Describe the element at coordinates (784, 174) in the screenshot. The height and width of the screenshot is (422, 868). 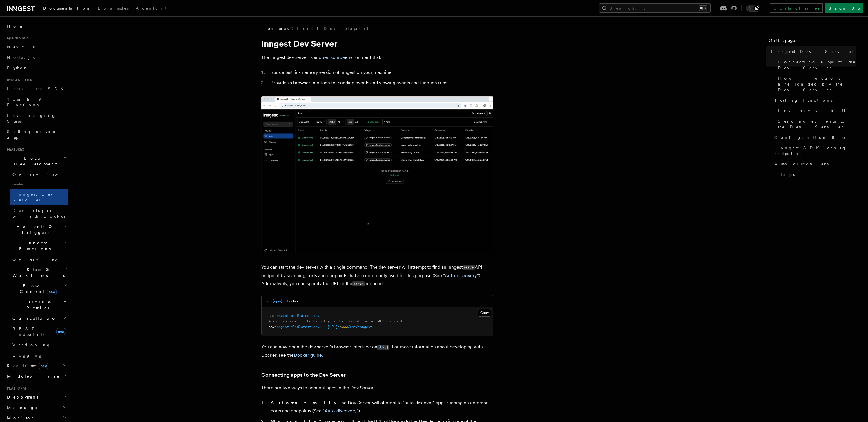
I see `span: Flags` at that location.